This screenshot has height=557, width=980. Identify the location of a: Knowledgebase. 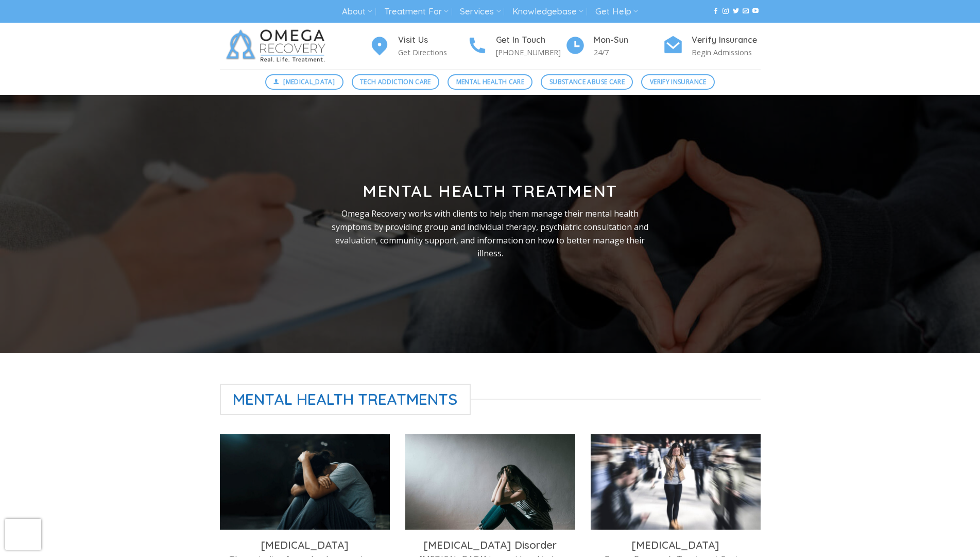
(548, 11).